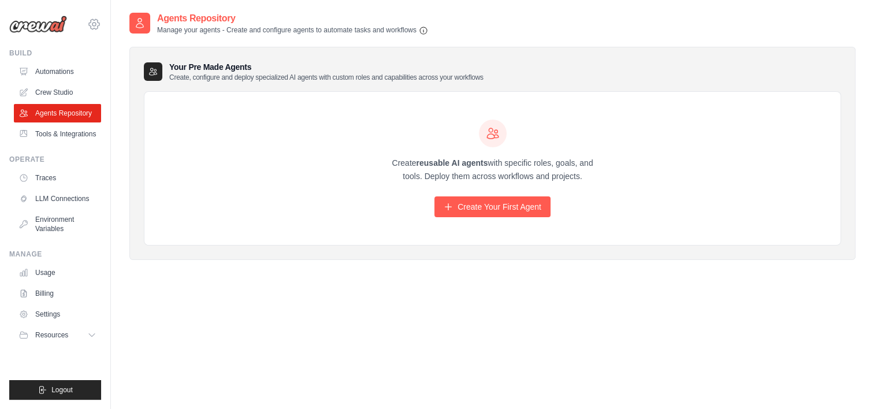  What do you see at coordinates (57, 134) in the screenshot?
I see `a: Tools & Integrations` at bounding box center [57, 134].